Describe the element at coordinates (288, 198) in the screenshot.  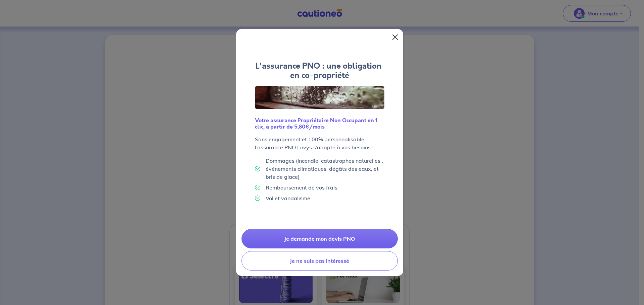
I see `p: Vol et vandalisme` at that location.